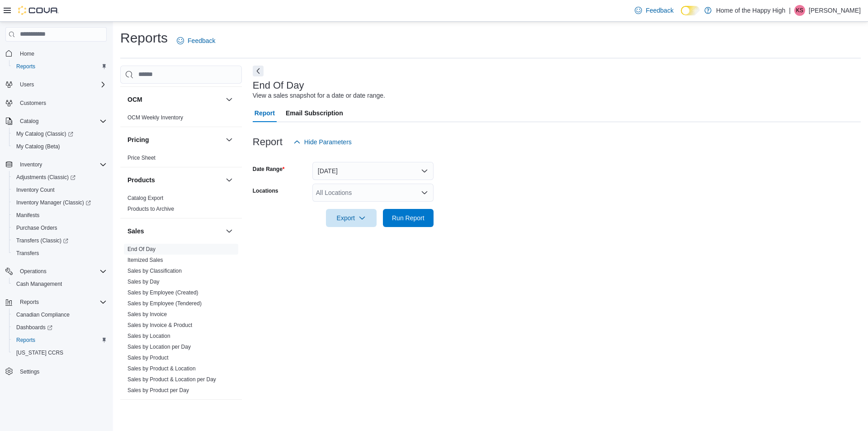 Image resolution: width=868 pixels, height=431 pixels. What do you see at coordinates (160, 326) in the screenshot?
I see `span: Sales by Invoice & Product` at bounding box center [160, 326].